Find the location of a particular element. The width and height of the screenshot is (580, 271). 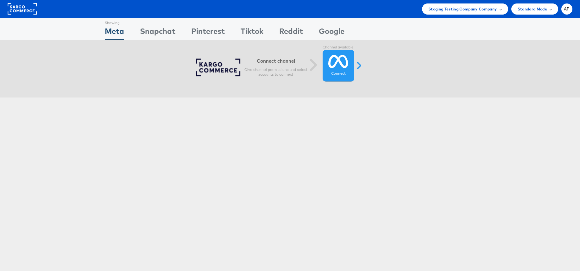

span: Standard Mode is located at coordinates (532, 9).